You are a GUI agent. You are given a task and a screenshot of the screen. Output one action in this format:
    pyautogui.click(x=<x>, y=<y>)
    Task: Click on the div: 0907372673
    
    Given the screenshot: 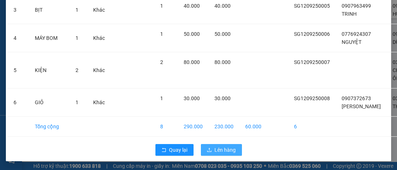 What is the action you would take?
    pyautogui.click(x=36, y=29)
    